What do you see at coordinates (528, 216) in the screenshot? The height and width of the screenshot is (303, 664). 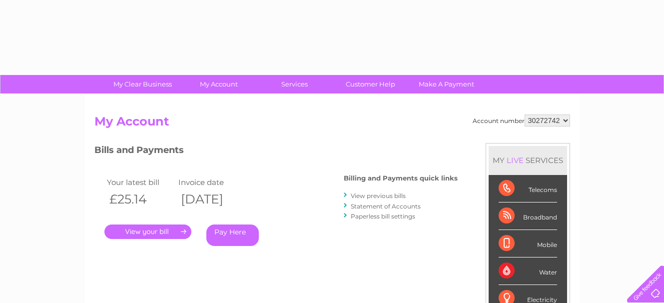 I see `div: Broadband` at bounding box center [528, 216].